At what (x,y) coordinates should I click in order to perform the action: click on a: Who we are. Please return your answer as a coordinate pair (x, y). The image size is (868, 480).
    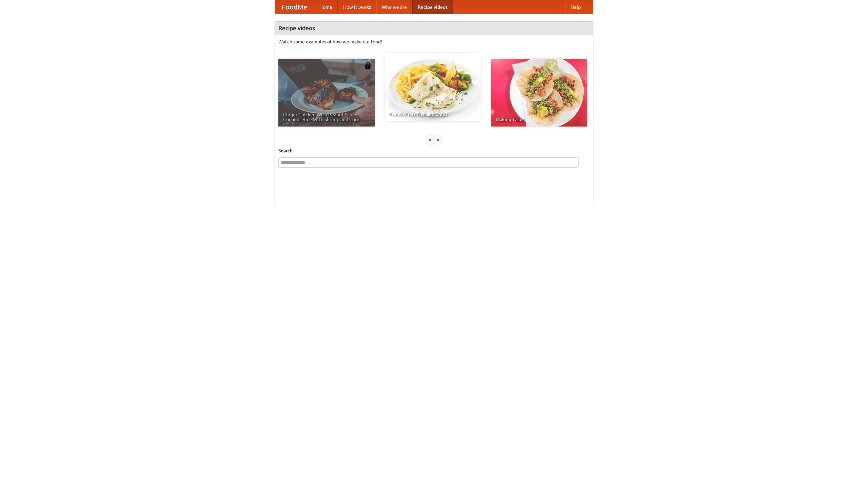
    Looking at the image, I should click on (394, 7).